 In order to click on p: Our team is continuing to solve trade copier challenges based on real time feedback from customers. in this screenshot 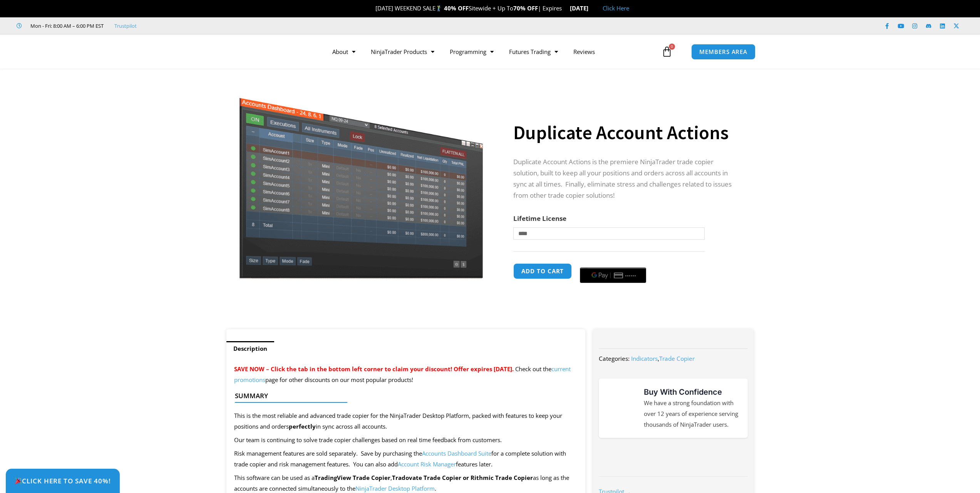, I will do `click(406, 440)`.